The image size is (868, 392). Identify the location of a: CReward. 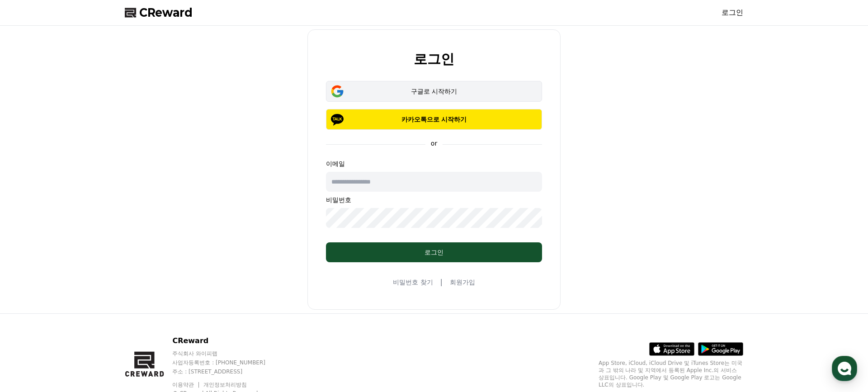
(159, 13).